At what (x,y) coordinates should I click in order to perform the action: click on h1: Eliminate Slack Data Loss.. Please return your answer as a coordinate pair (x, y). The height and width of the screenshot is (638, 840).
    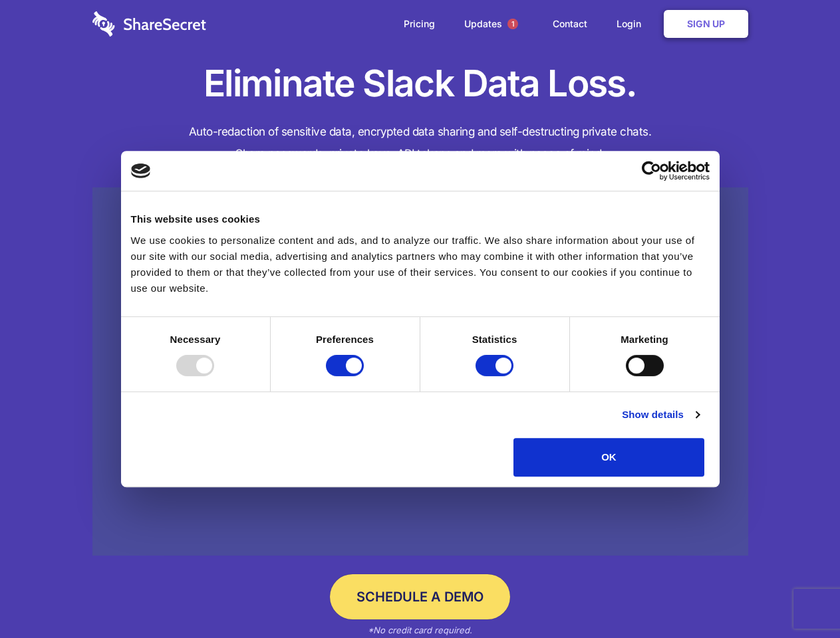
    Looking at the image, I should click on (420, 84).